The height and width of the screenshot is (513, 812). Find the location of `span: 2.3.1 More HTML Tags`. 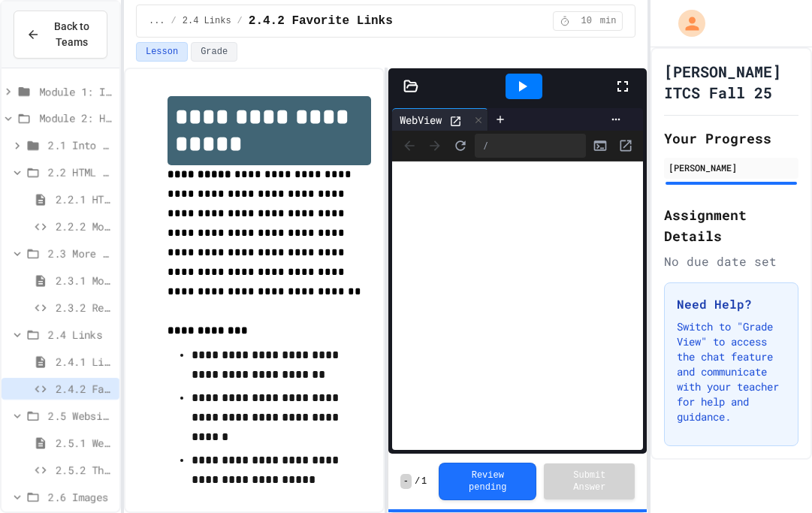

span: 2.3.1 More HTML Tags is located at coordinates (84, 280).